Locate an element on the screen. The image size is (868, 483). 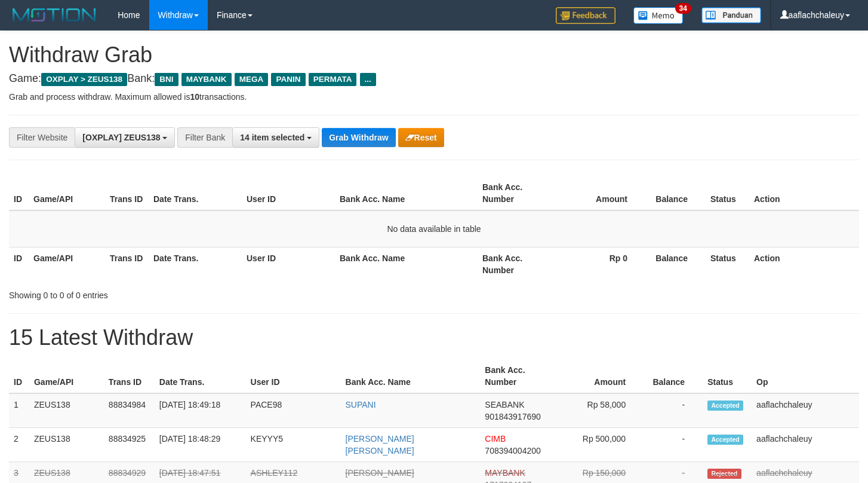
td: 1 is located at coordinates (19, 411).